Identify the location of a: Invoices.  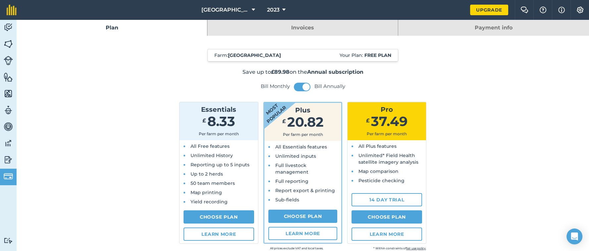
(302, 28).